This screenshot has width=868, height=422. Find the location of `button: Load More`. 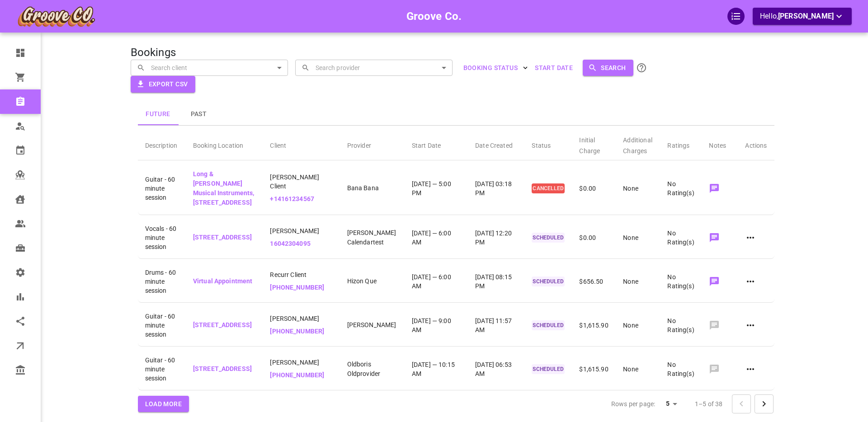

button: Load More is located at coordinates (164, 404).